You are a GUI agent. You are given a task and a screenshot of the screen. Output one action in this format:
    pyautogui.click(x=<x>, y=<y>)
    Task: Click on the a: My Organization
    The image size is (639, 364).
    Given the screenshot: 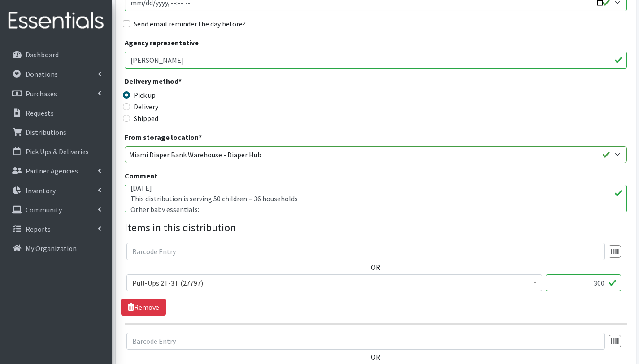 What is the action you would take?
    pyautogui.click(x=56, y=249)
    